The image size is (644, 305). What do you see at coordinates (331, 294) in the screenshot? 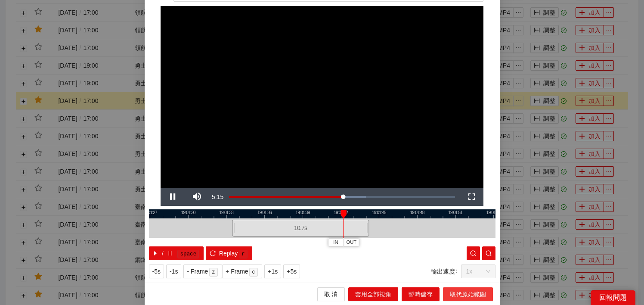
I see `span: 取 消` at bounding box center [331, 294].